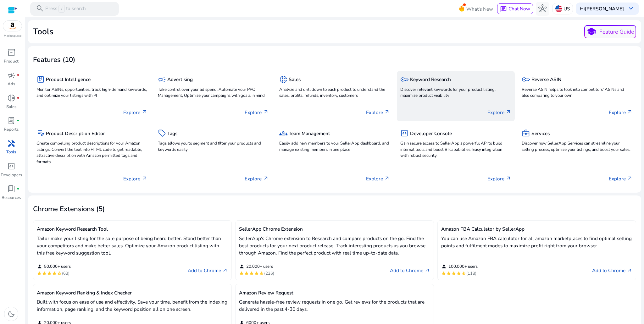 The height and width of the screenshot is (324, 644). I want to click on p: Generate hassle-free review requests in one go. Get reviews for the products that are delivered i..., so click(334, 305).